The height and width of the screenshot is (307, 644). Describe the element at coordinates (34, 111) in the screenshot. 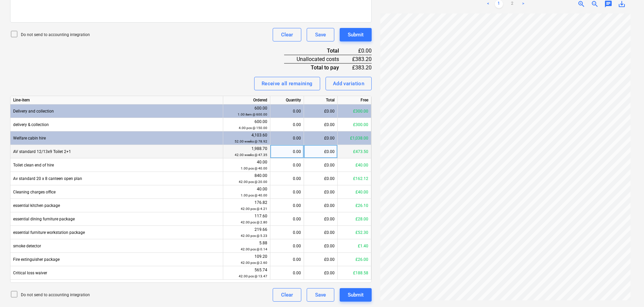

I see `span: Delivery and collection` at that location.